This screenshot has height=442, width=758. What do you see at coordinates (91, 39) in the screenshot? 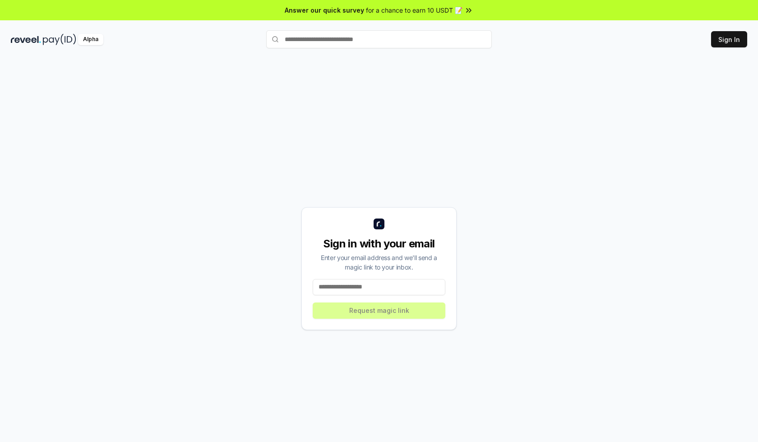
I see `div: Alpha` at bounding box center [91, 39].